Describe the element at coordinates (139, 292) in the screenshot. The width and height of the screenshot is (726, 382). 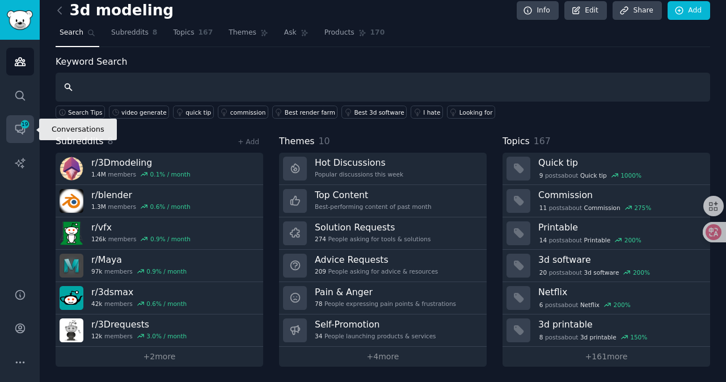
I see `h3: r/ 3dsmax` at that location.